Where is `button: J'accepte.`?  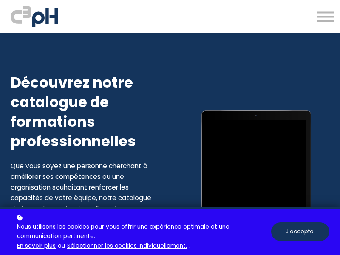 button: J'accepte. is located at coordinates (300, 231).